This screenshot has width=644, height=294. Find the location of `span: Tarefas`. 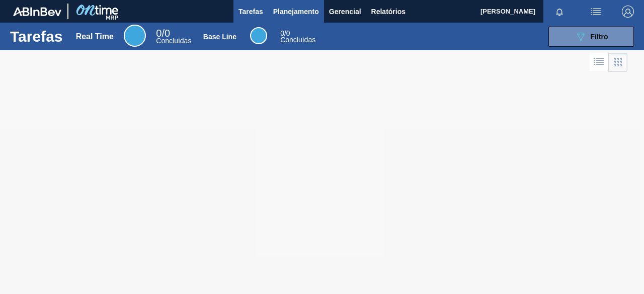

span: Tarefas is located at coordinates (250, 12).